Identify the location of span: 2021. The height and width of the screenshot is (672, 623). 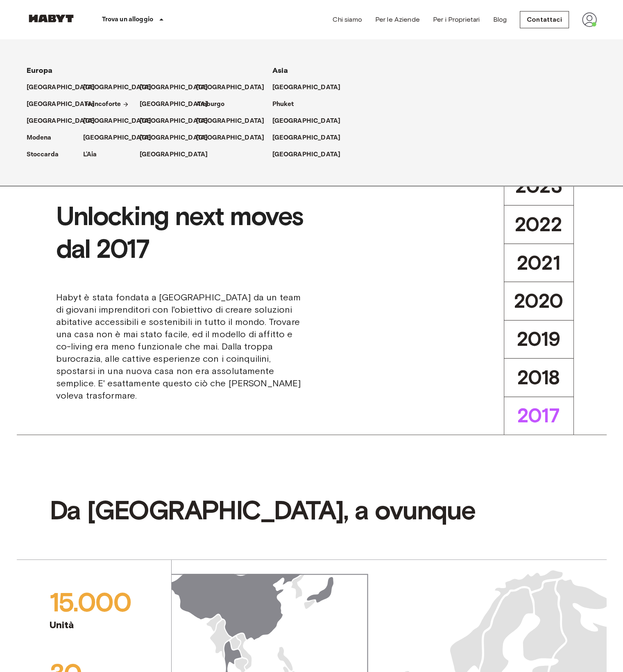
(539, 263).